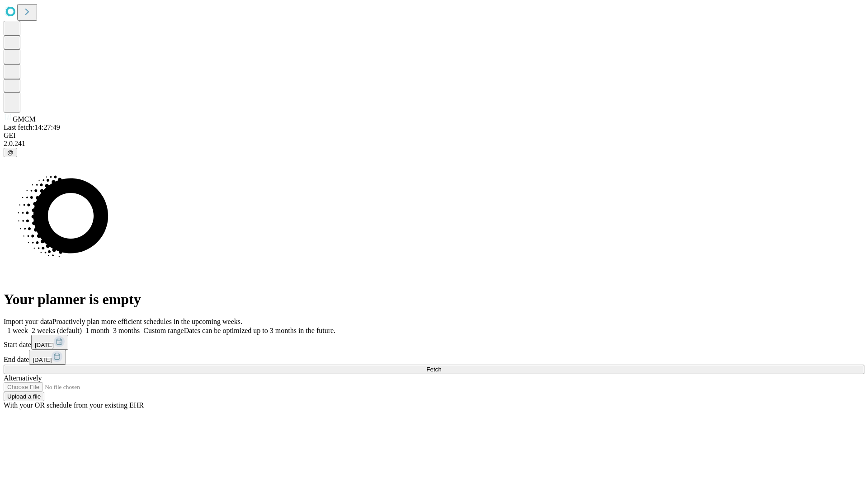 The height and width of the screenshot is (488, 868). I want to click on span: Dates can be optimized up to 3 months in the future., so click(260, 331).